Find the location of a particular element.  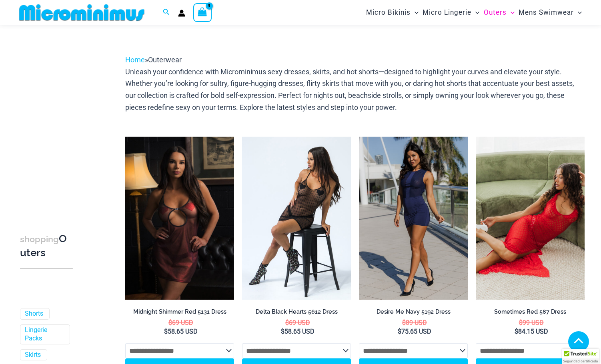

img: MM SHOP LOGO FLAT is located at coordinates (81, 12).